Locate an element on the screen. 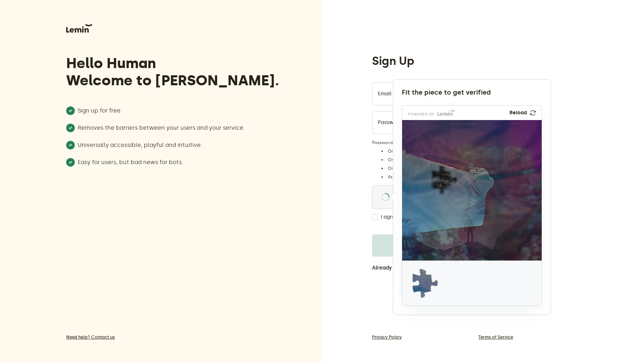 The width and height of the screenshot is (644, 363). img: Lemin logo is located at coordinates (447, 112).